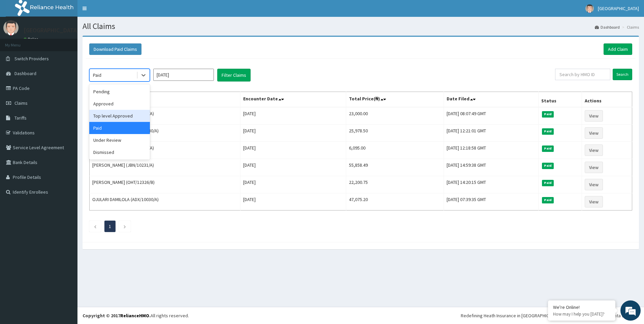 This screenshot has width=644, height=324. Describe the element at coordinates (124, 226) in the screenshot. I see `a: Next page` at that location.